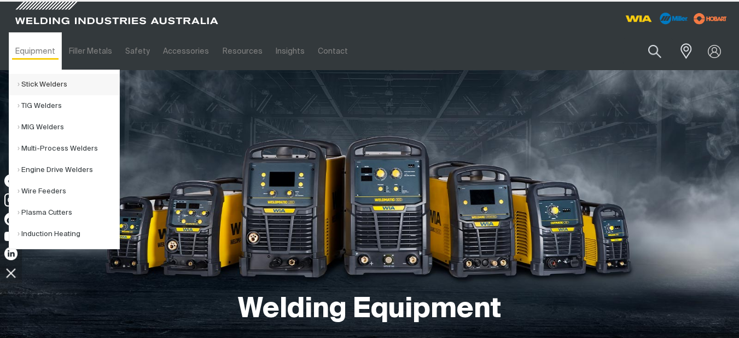 This screenshot has width=739, height=338. What do you see at coordinates (68, 234) in the screenshot?
I see `a: Induction Heating` at bounding box center [68, 234].